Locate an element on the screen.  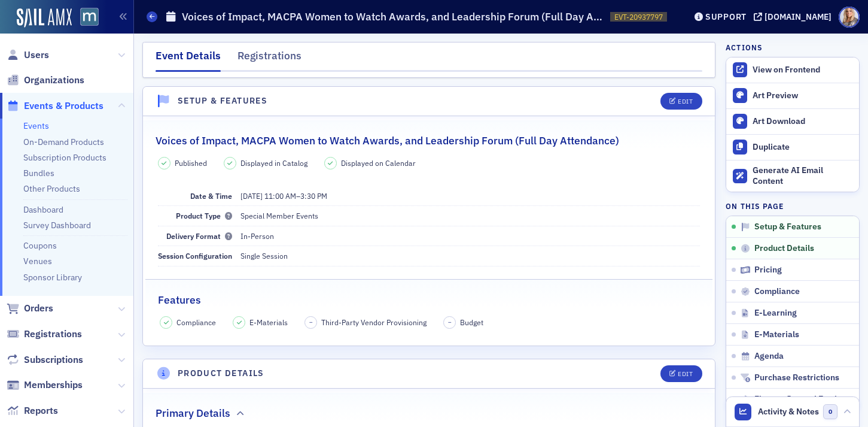
a: Sponsor Library is located at coordinates (53, 277).